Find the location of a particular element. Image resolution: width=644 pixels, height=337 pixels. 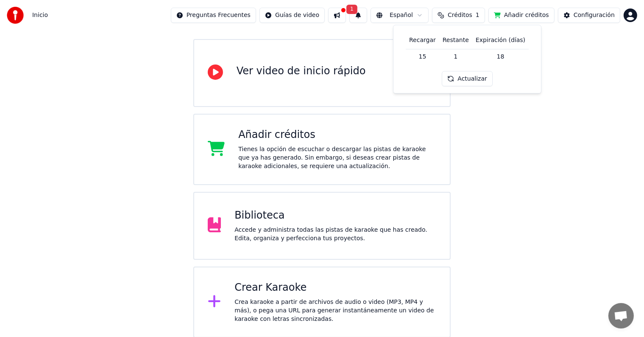

div: Ver video de inicio rápido is located at coordinates (301, 71).